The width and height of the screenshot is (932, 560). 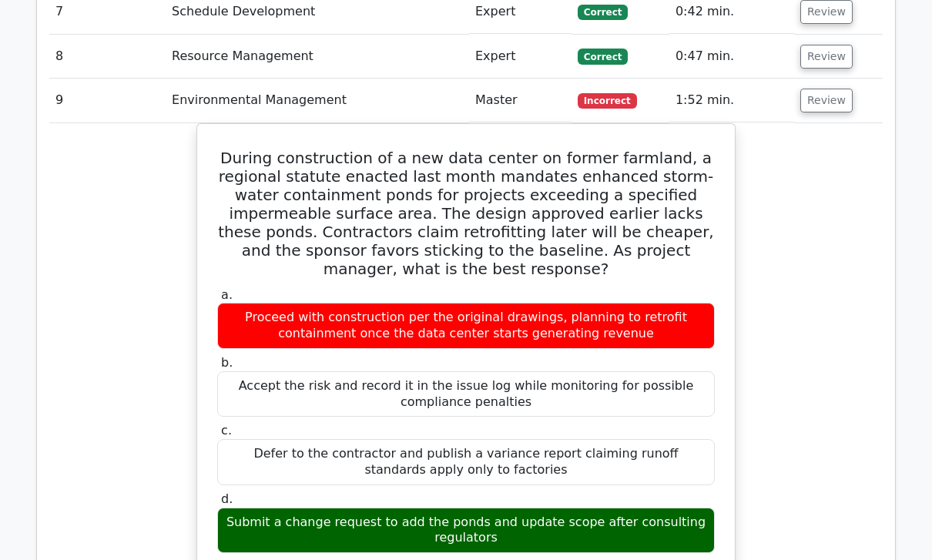 I want to click on div: Submit a change request to add the ponds and update scope after consulting regulators, so click(x=466, y=531).